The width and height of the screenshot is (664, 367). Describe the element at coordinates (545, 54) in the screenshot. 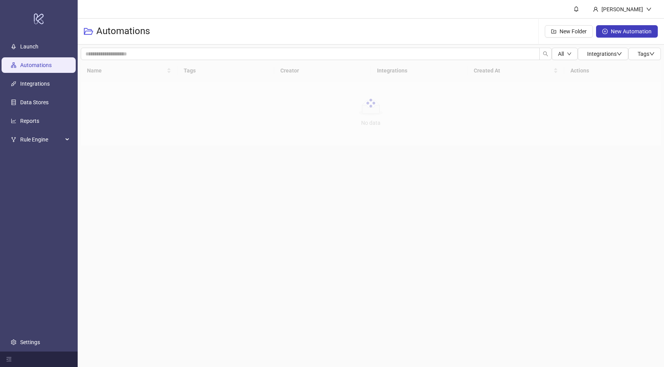

I see `span: search` at that location.